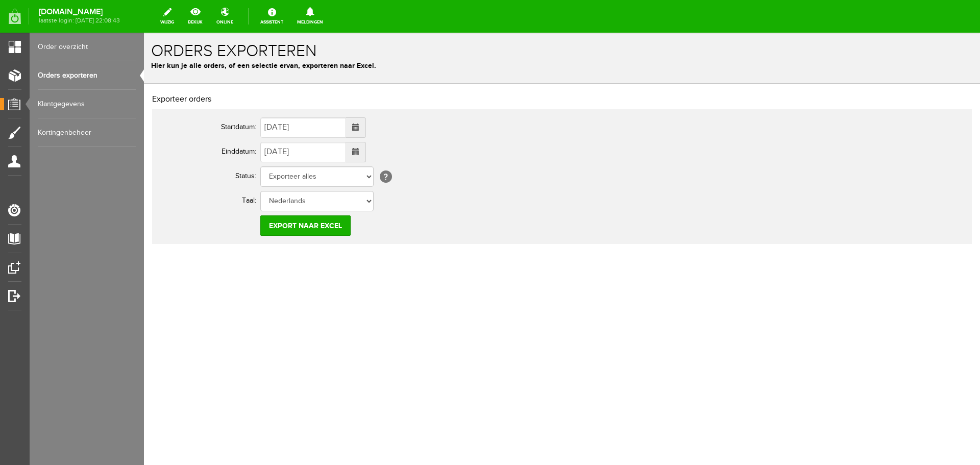 This screenshot has width=980, height=465. What do you see at coordinates (65, 168) in the screenshot?
I see `th: Taal:` at bounding box center [65, 168].